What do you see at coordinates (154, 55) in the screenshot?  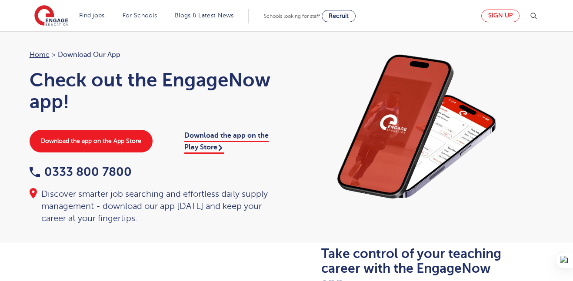 I see `nav: breadcrumb` at bounding box center [154, 55].